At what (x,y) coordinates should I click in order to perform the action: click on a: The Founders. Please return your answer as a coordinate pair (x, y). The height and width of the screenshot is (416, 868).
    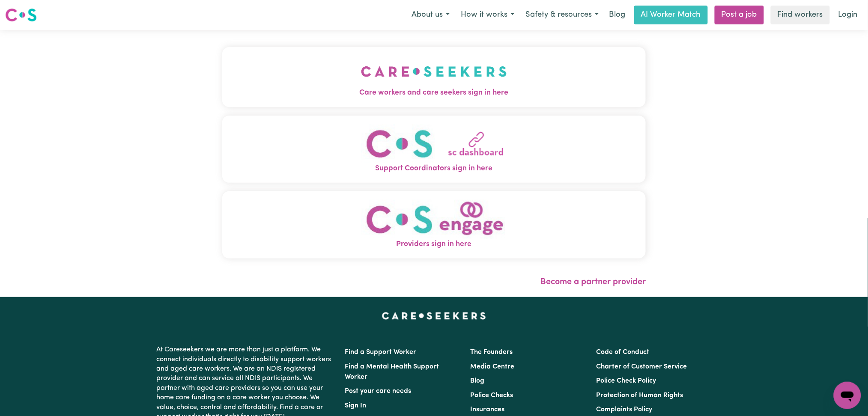
    Looking at the image, I should click on (491, 352).